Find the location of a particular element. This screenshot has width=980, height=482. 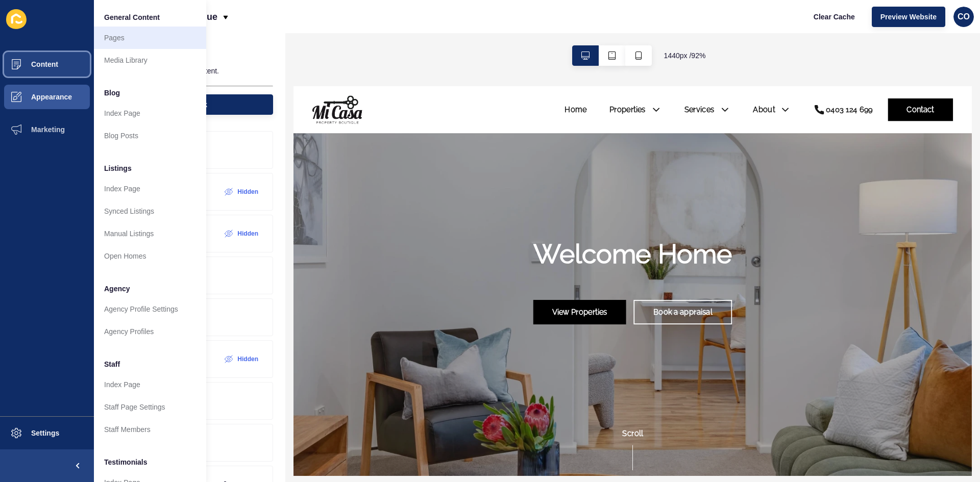

a: Synced Listings is located at coordinates (150, 211).